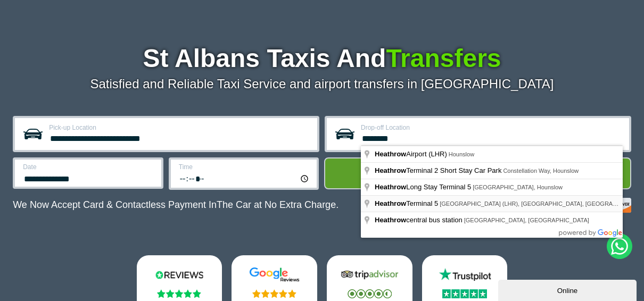  I want to click on img: Reviews.io, so click(179, 275).